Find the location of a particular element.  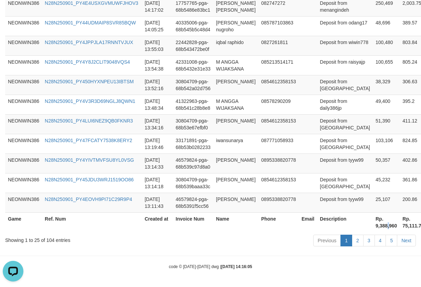

td: 25,107 is located at coordinates (386, 203).